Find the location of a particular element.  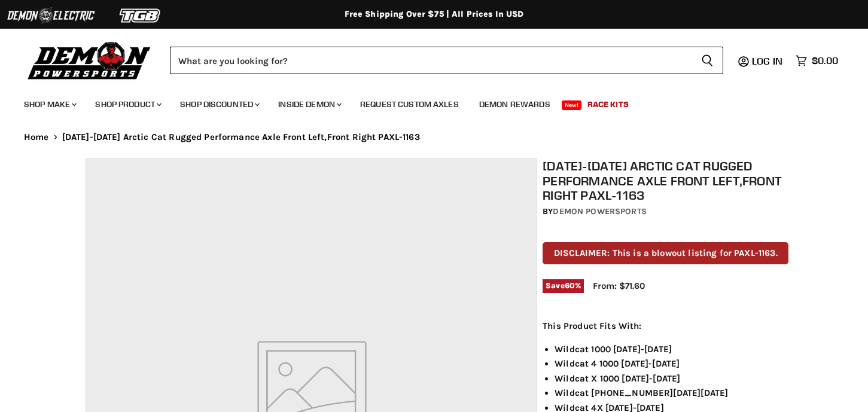

span: 60 is located at coordinates (569, 285).